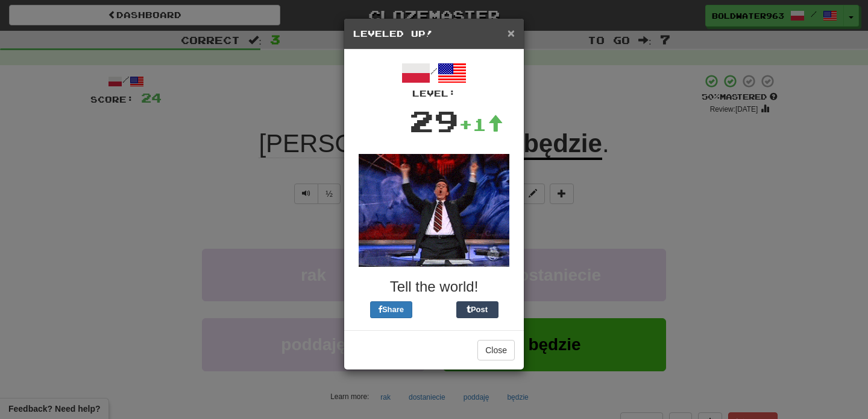  What do you see at coordinates (434, 121) in the screenshot?
I see `div: 29` at bounding box center [434, 121].